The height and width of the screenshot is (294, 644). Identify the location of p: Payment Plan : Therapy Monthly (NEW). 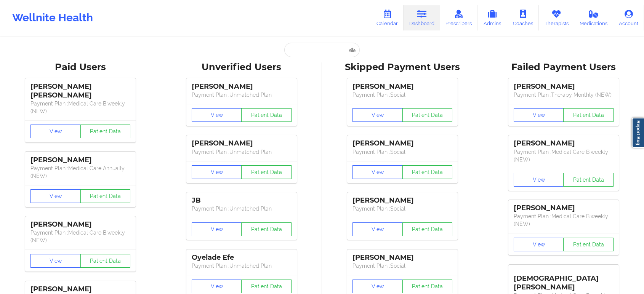
(564, 95).